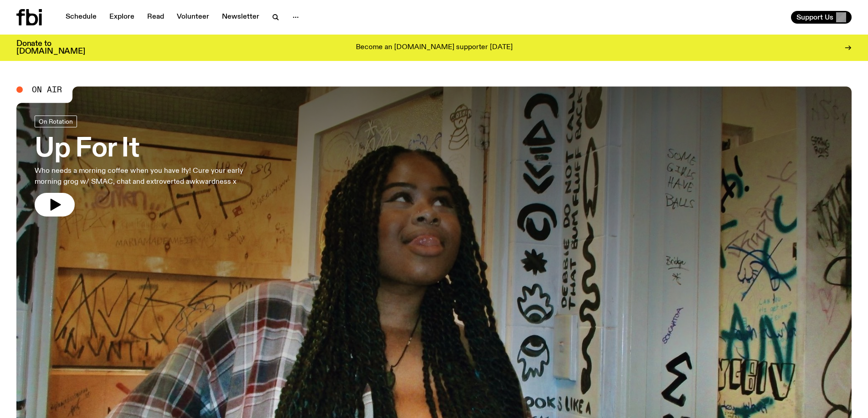  What do you see at coordinates (122, 17) in the screenshot?
I see `a: Explore` at bounding box center [122, 17].